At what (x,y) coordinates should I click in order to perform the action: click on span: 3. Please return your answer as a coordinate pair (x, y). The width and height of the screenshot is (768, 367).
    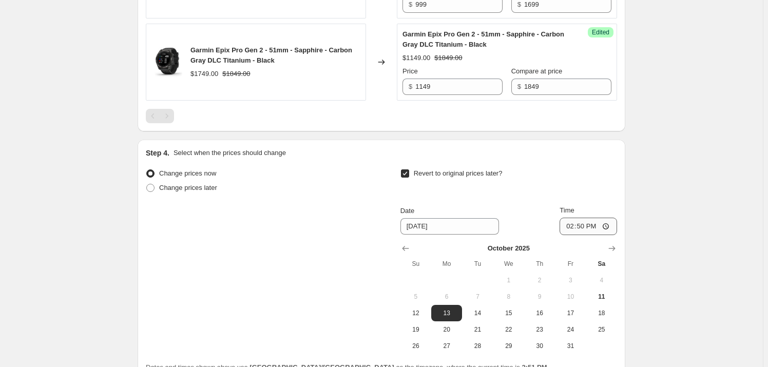
    Looking at the image, I should click on (570, 280).